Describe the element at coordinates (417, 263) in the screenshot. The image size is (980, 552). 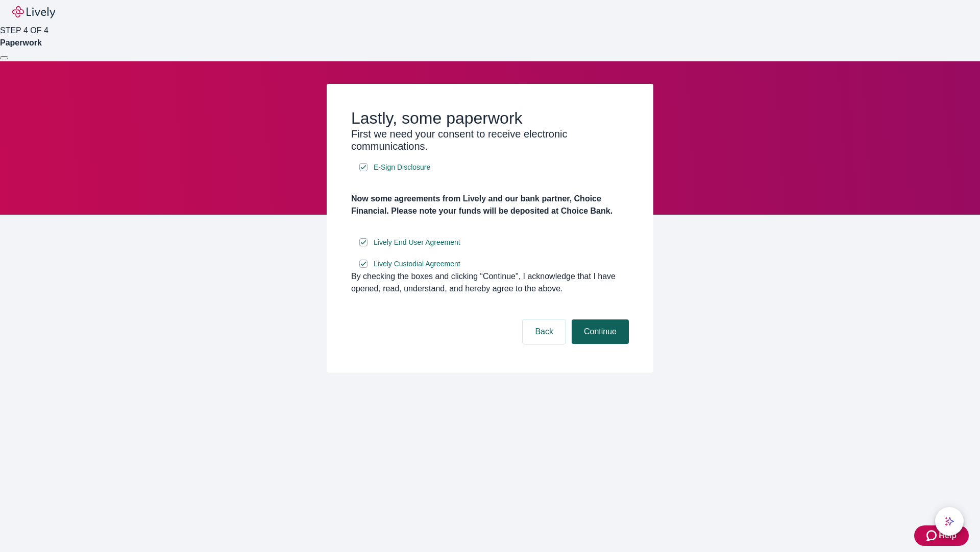
I see `span: Lively Custodial Agreement` at that location.